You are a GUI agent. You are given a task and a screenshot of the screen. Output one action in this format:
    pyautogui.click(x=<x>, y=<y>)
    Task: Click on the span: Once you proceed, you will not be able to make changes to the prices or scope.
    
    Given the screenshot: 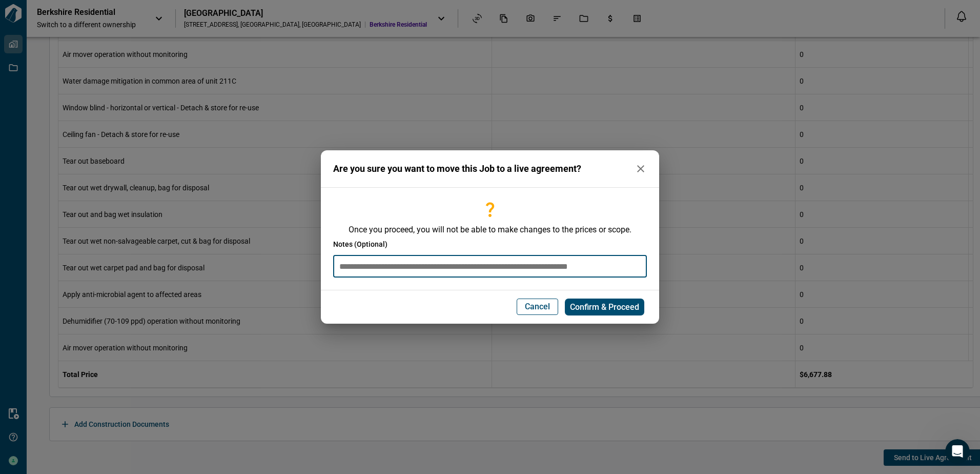 What is the action you would take?
    pyautogui.click(x=490, y=230)
    